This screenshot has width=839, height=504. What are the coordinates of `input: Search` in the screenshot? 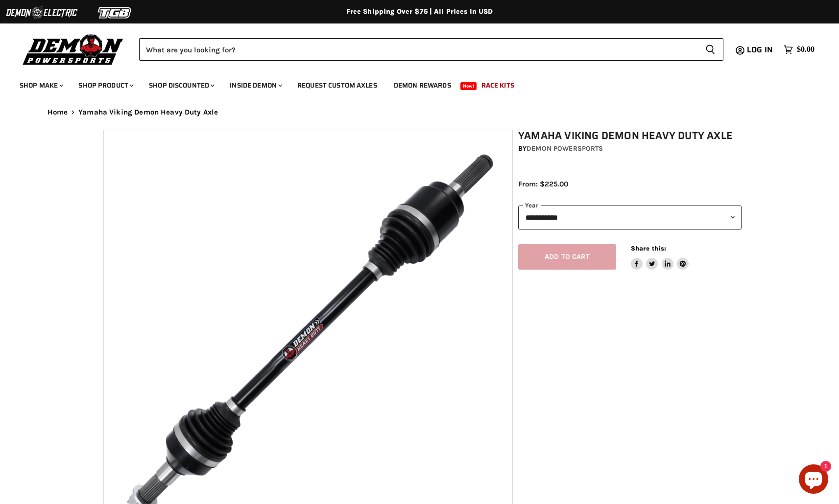 It's located at (419, 50).